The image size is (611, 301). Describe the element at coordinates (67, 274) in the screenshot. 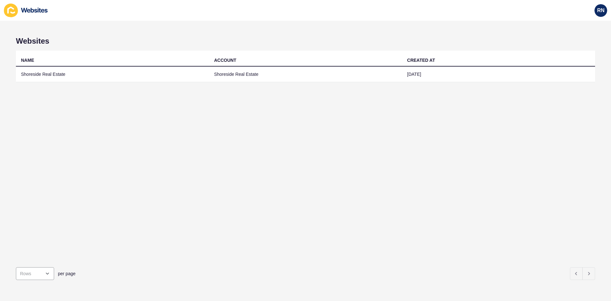

I see `span: per page` at that location.